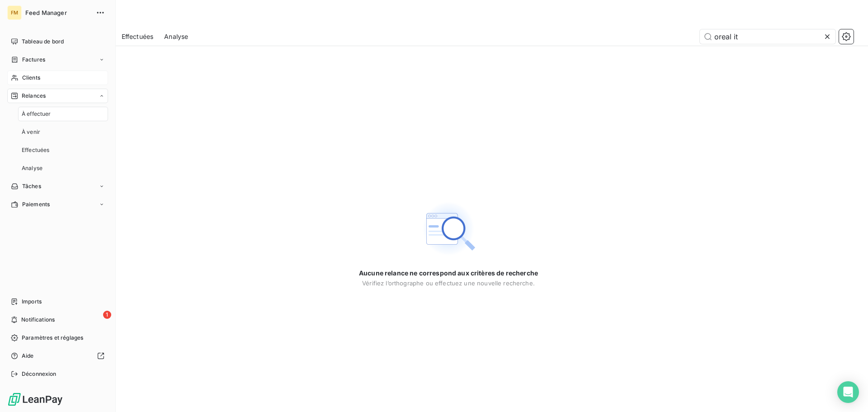  Describe the element at coordinates (58, 13) in the screenshot. I see `span: Feed Manager` at that location.